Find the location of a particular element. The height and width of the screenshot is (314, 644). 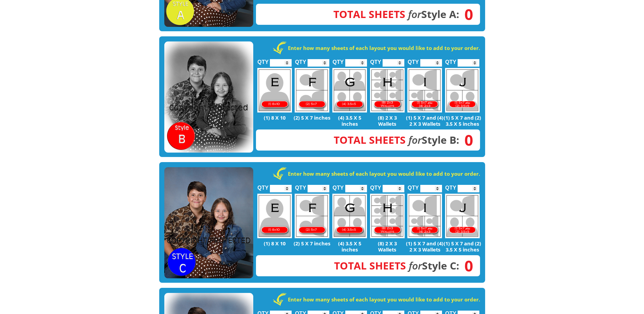

img: STYLE C is located at coordinates (209, 223).